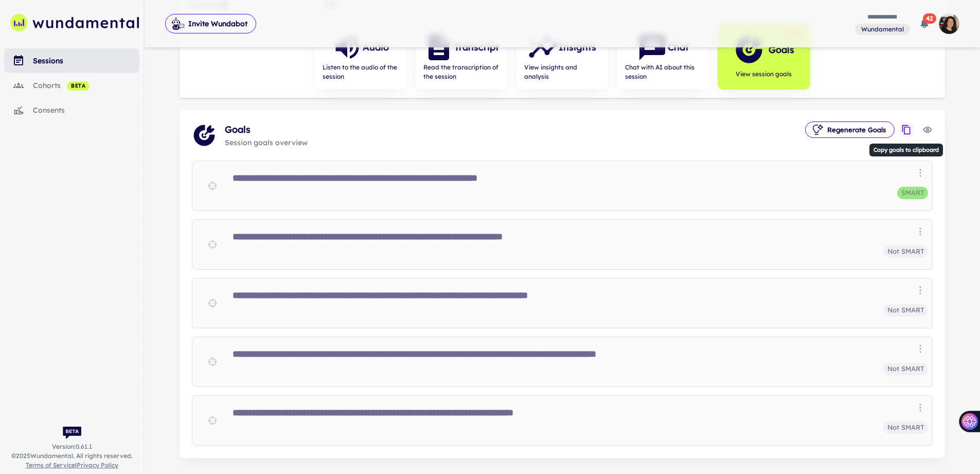  What do you see at coordinates (949, 24) in the screenshot?
I see `img: photoURL` at bounding box center [949, 24].